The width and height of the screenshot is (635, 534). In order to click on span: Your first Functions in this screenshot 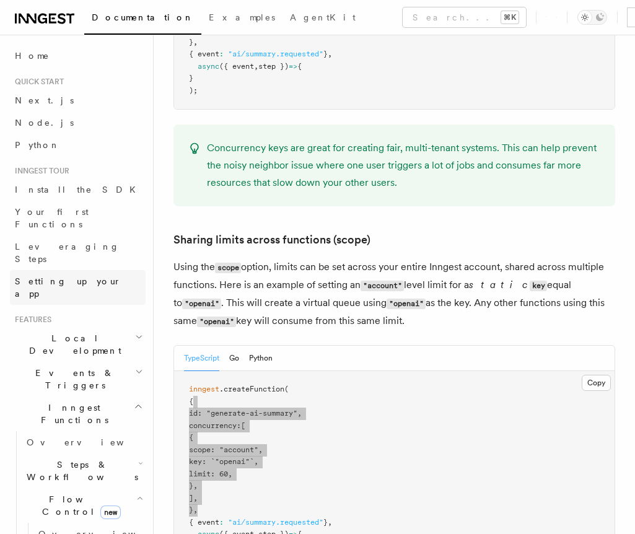, I will do `click(51, 218)`.